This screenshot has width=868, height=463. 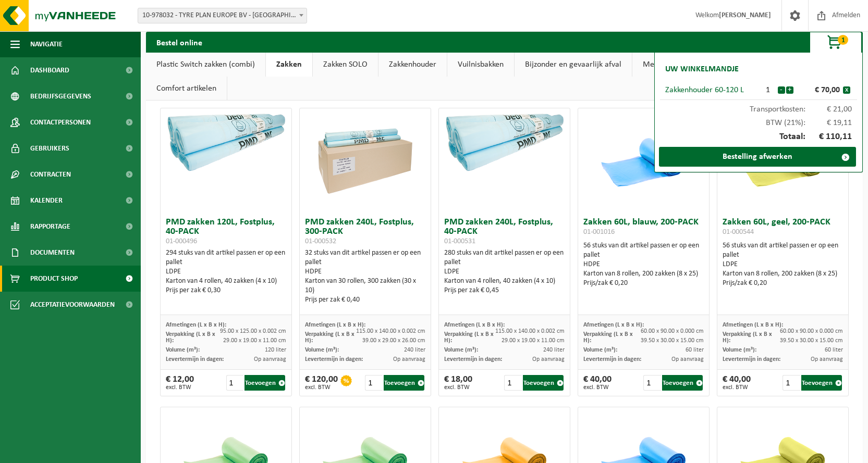 What do you see at coordinates (829, 123) in the screenshot?
I see `span: € 19,11` at bounding box center [829, 123].